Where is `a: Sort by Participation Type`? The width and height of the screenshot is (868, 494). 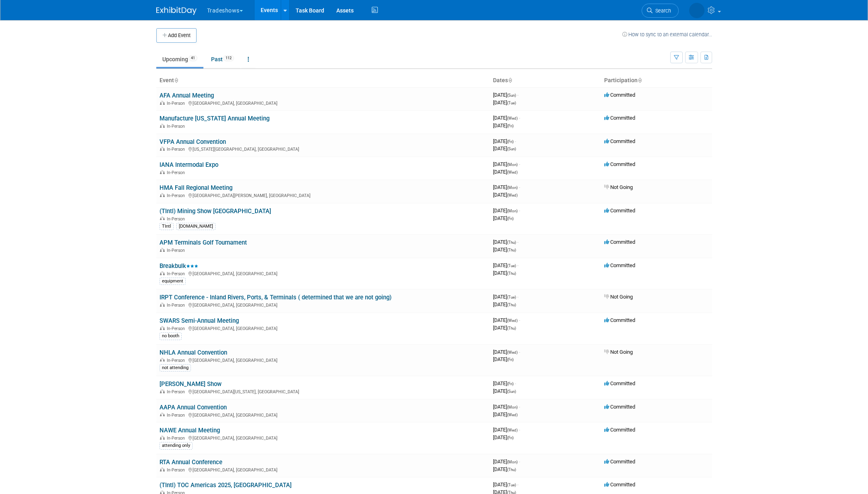 a: Sort by Participation Type is located at coordinates (639, 80).